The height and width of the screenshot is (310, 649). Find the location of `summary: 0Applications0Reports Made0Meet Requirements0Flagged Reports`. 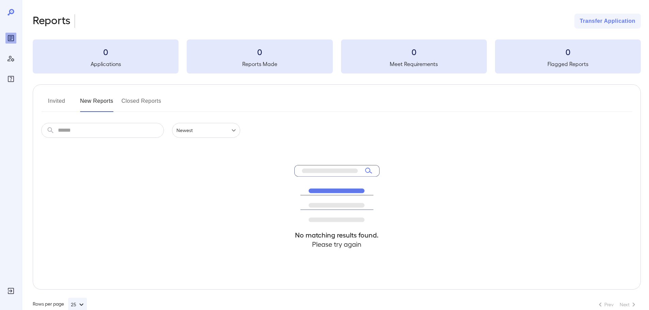

summary: 0Applications0Reports Made0Meet Requirements0Flagged Reports is located at coordinates (337, 57).